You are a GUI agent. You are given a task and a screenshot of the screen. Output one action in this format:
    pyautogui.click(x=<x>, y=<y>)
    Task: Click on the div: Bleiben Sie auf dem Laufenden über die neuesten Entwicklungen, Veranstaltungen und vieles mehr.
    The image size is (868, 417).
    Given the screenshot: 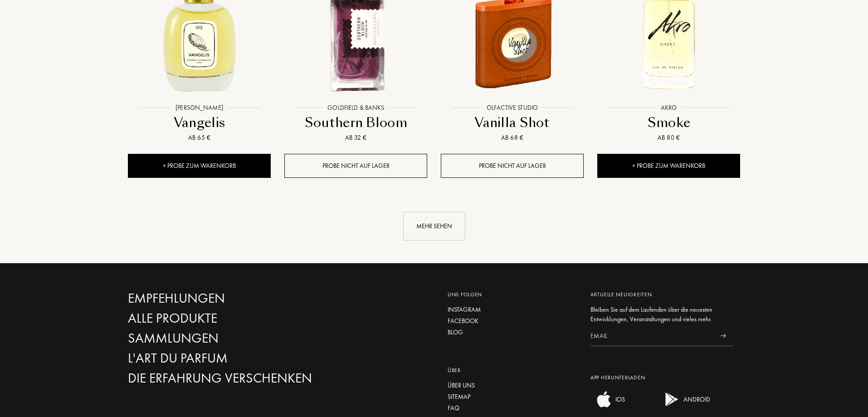 What is the action you would take?
    pyautogui.click(x=661, y=314)
    